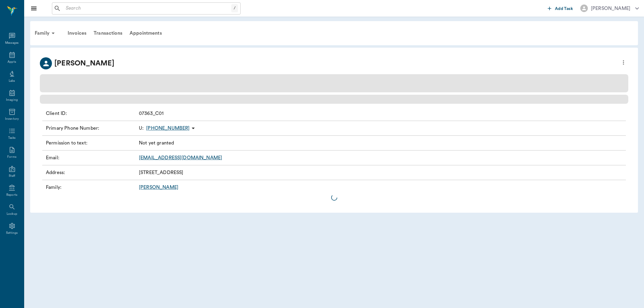 The image size is (644, 308). Describe the element at coordinates (12, 119) in the screenshot. I see `div: Inventory` at that location.